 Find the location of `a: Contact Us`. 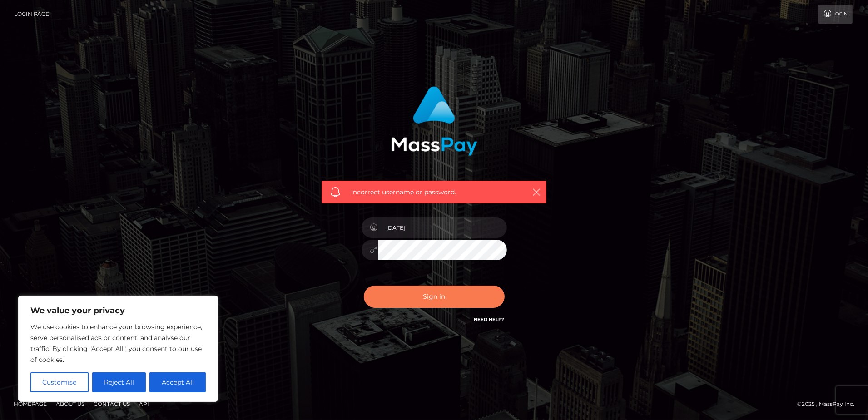

a: Contact Us is located at coordinates (112, 404).